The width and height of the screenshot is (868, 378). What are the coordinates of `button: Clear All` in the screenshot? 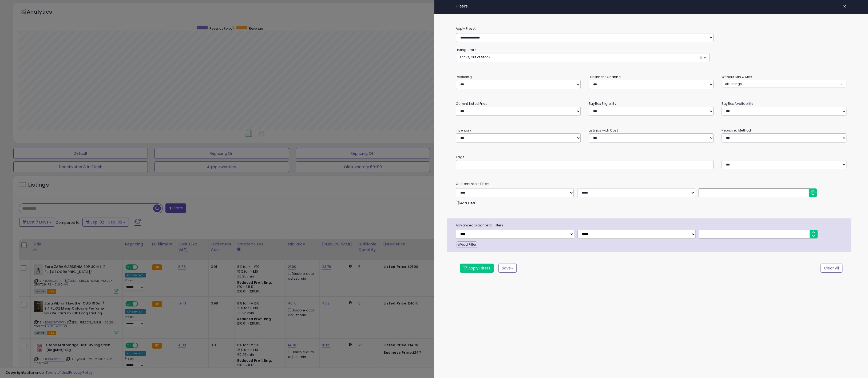 It's located at (832, 268).